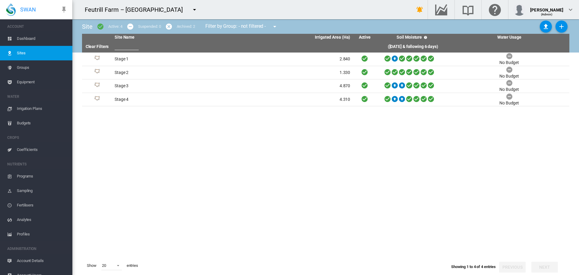  I want to click on button: Add New Site, define start date, so click(562, 27).